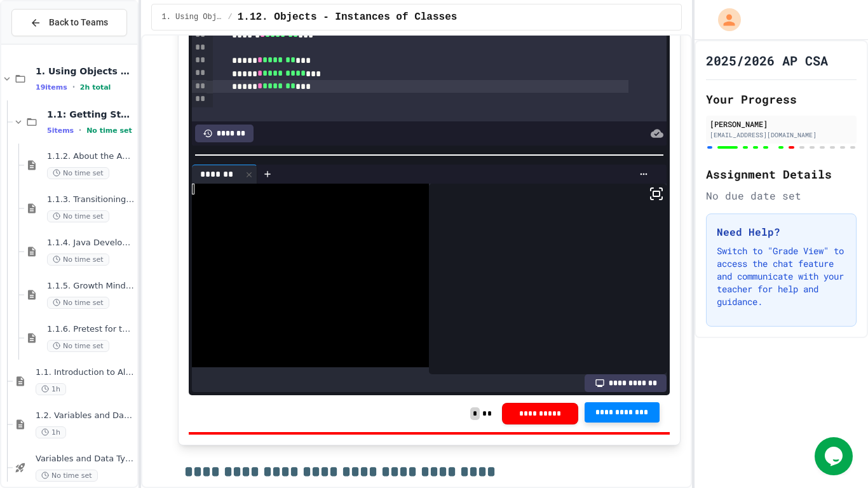  Describe the element at coordinates (781, 174) in the screenshot. I see `h2: Assignment Details` at that location.